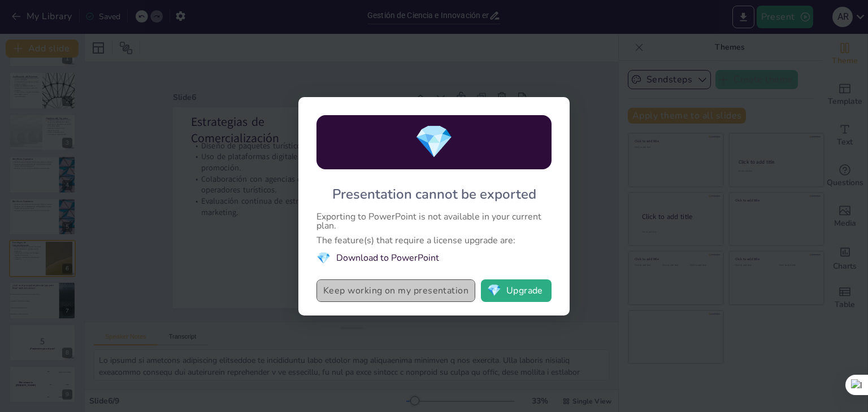 This screenshot has height=412, width=868. What do you see at coordinates (434, 222) in the screenshot?
I see `div: Exporting to PowerPoint is not available in your current plan.` at bounding box center [434, 222].